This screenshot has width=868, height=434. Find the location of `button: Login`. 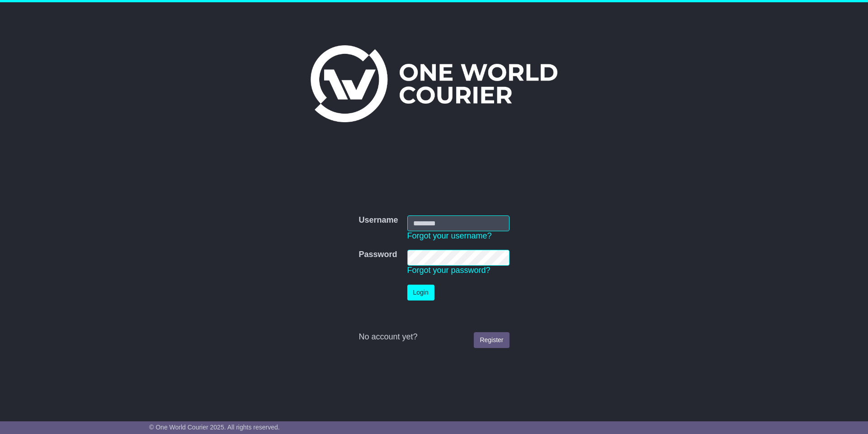

button: Login is located at coordinates (421, 292).